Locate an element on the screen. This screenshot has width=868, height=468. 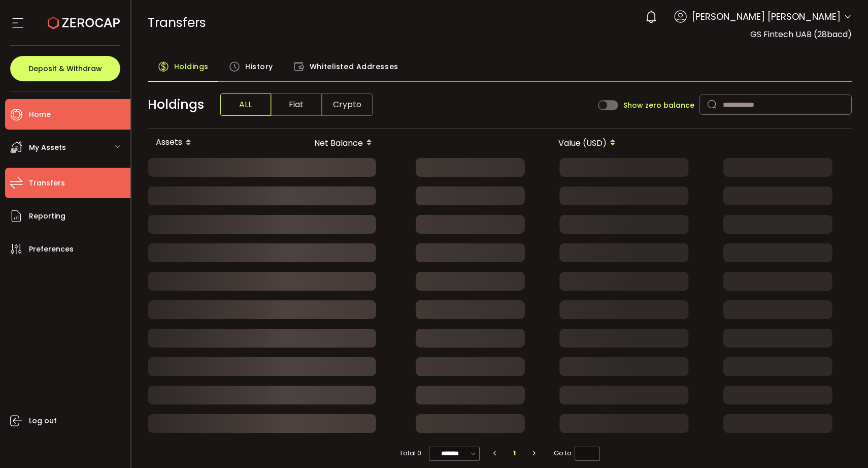
span: GS Fintech UAB (28bacd) is located at coordinates (801, 34).